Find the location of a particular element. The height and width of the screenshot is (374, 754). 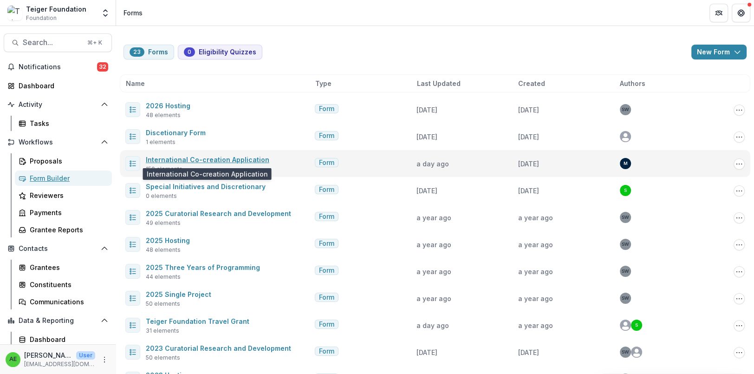

div: Grantee Reports is located at coordinates (67, 229).